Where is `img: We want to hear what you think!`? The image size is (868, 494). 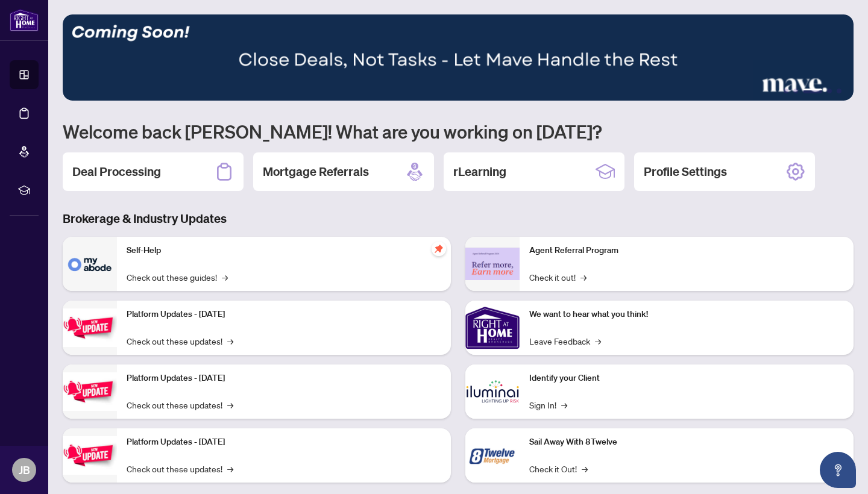 img: We want to hear what you think! is located at coordinates (492, 328).